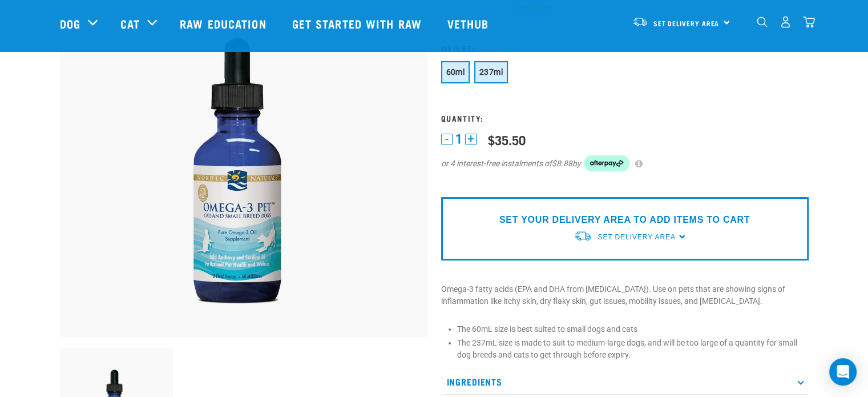 This screenshot has height=397, width=868. Describe the element at coordinates (624, 220) in the screenshot. I see `p: SET YOUR DELIVERY AREA TO ADD ITEMS TO CART` at that location.